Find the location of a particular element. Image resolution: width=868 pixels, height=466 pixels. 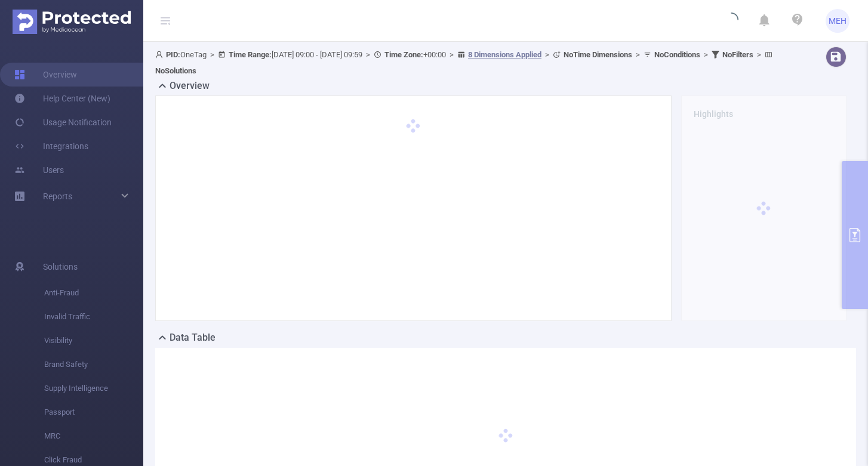

span: MRC is located at coordinates (94, 436).